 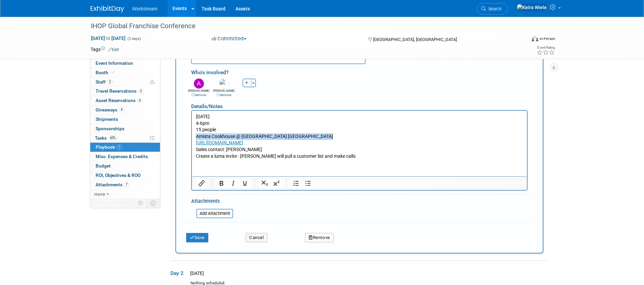 I want to click on a: Sponsorships, so click(x=125, y=128).